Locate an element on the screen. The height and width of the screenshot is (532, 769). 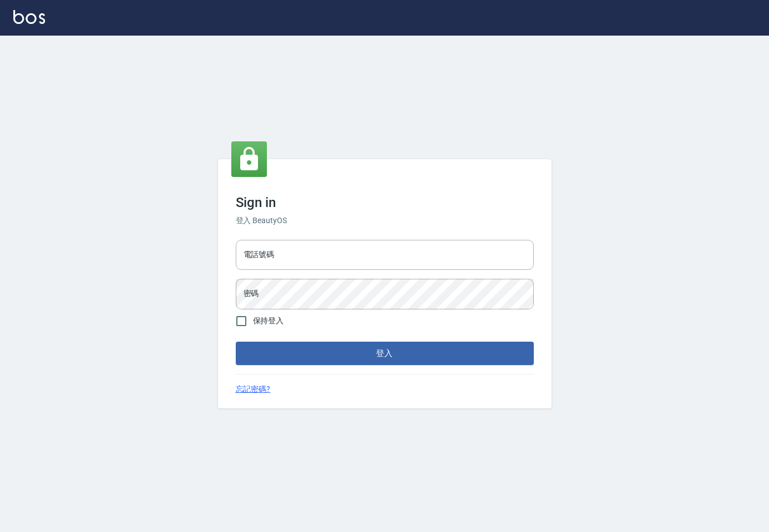
h6: 登入 BeautyOS is located at coordinates (384, 220).